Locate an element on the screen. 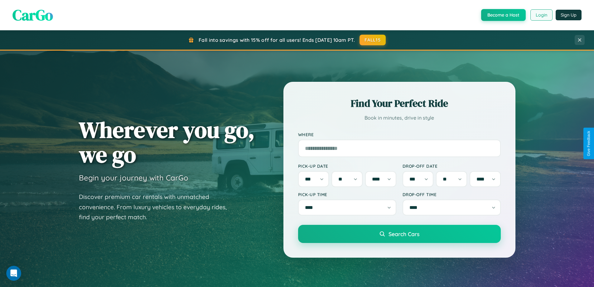 This screenshot has height=287, width=594. h1: Wherever you go, we go is located at coordinates (167, 142).